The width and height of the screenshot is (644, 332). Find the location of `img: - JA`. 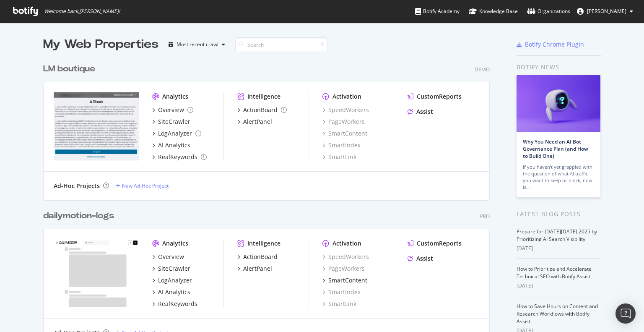

img: - JA is located at coordinates (96, 127).